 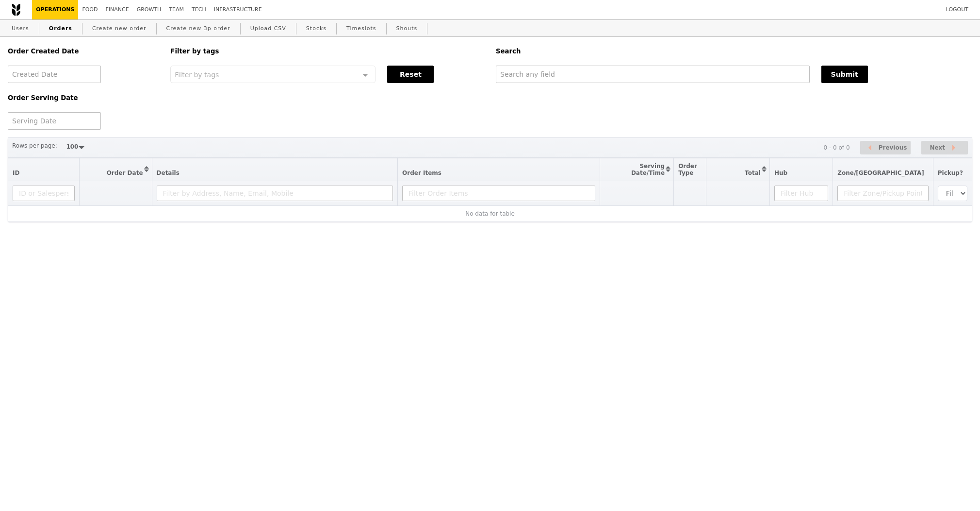 I want to click on button: Submit, so click(x=845, y=74).